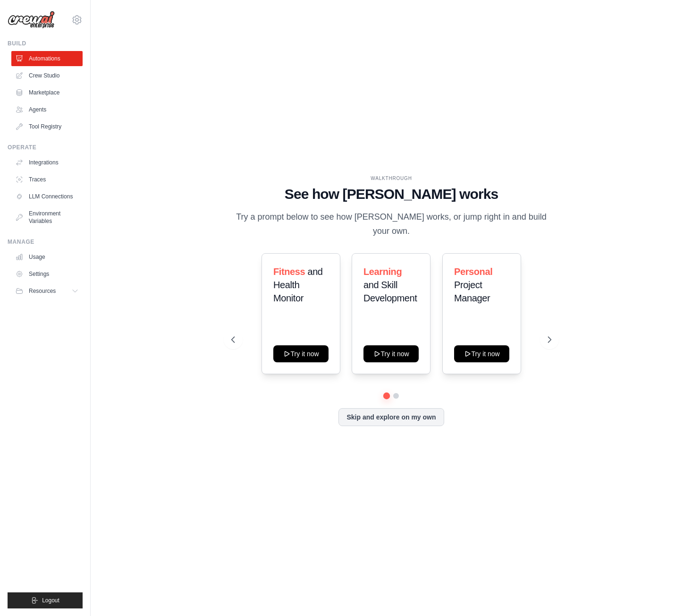 This screenshot has height=616, width=692. Describe the element at coordinates (47, 274) in the screenshot. I see `a: Settings` at that location.